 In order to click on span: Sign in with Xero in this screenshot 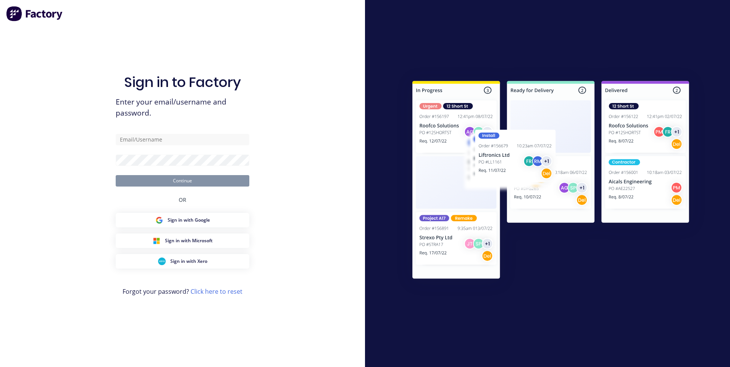, I will do `click(189, 261)`.